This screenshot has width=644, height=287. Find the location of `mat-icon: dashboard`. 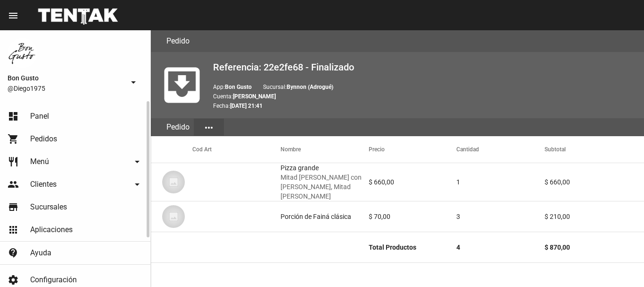

mat-icon: dashboard is located at coordinates (13, 116).